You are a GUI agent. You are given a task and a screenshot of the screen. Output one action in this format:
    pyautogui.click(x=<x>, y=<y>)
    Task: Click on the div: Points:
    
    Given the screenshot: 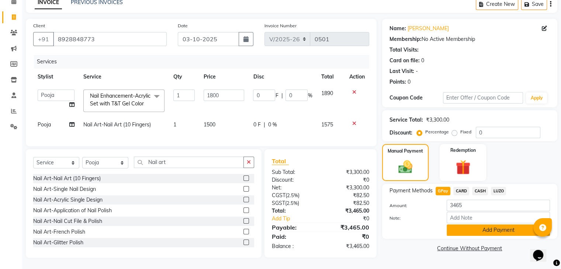 What is the action you would take?
    pyautogui.click(x=397, y=82)
    